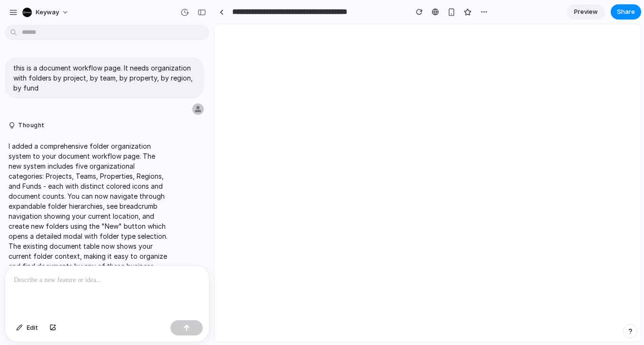  I want to click on span: Edit, so click(32, 327).